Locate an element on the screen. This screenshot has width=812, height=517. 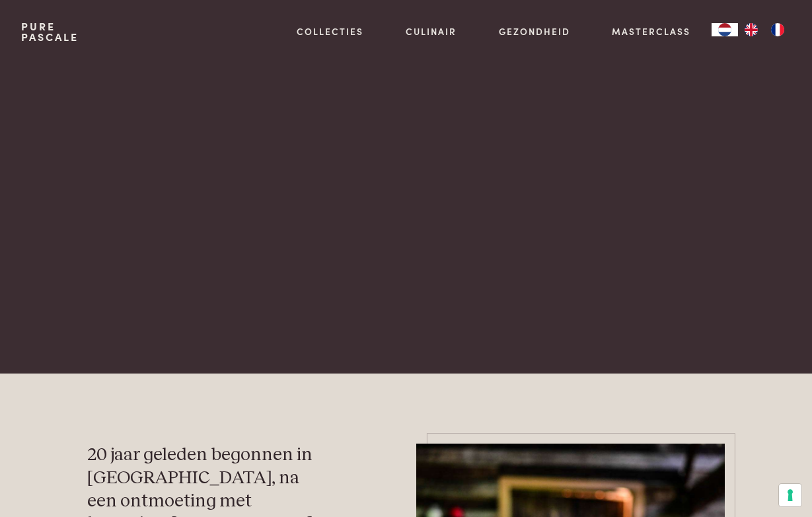
a: PurePascale is located at coordinates (50, 32).